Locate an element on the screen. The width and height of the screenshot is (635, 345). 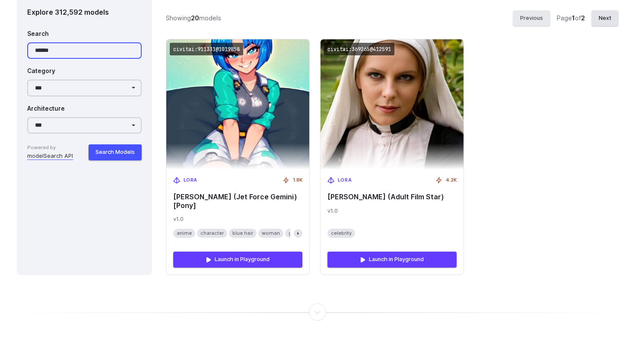
span: celebrity is located at coordinates (341, 233).